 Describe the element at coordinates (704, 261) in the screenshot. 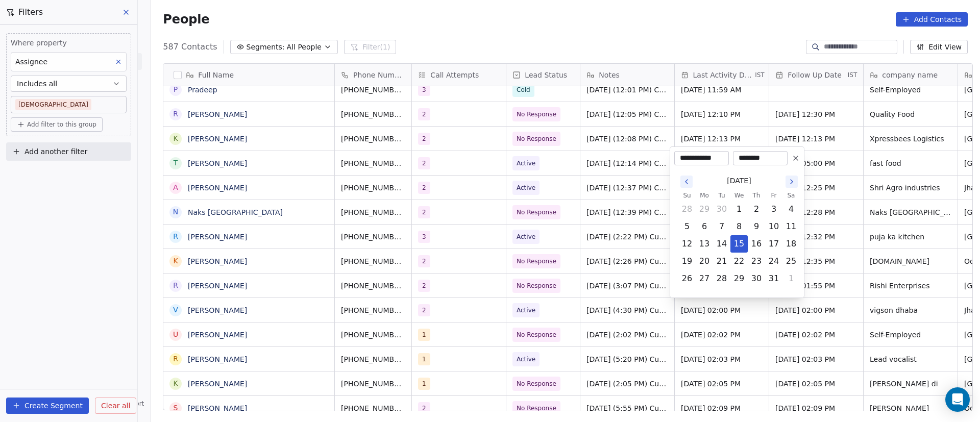

I see `button: Monday, October 20th, 2025` at that location.